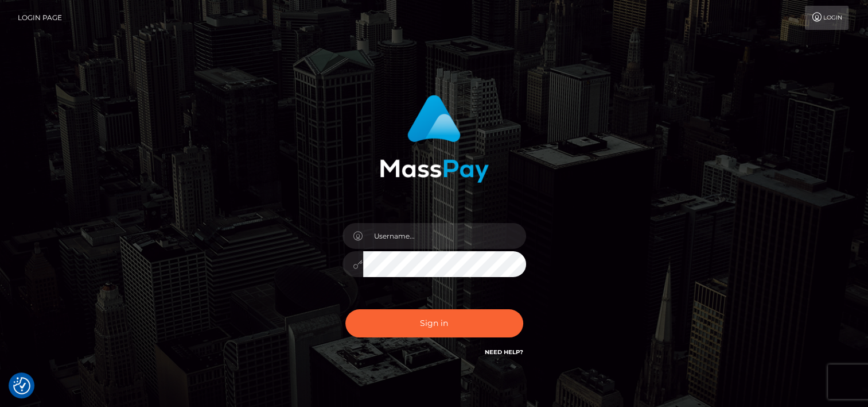 The width and height of the screenshot is (868, 407). I want to click on img: MassPay Login, so click(434, 139).